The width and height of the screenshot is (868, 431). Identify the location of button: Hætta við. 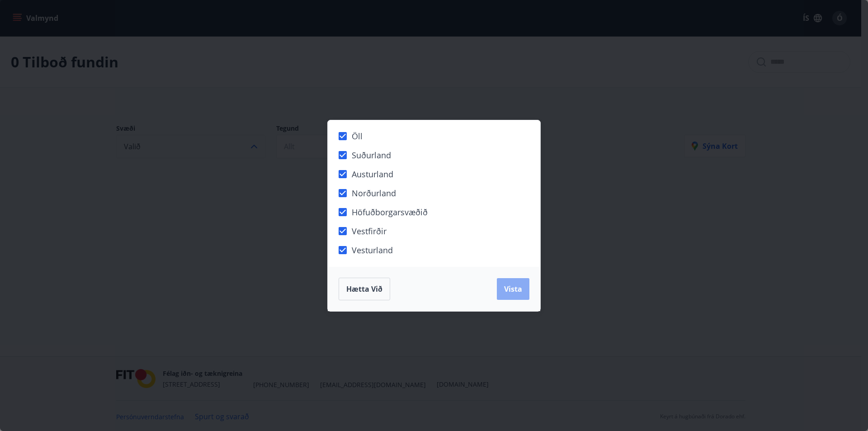
(365, 289).